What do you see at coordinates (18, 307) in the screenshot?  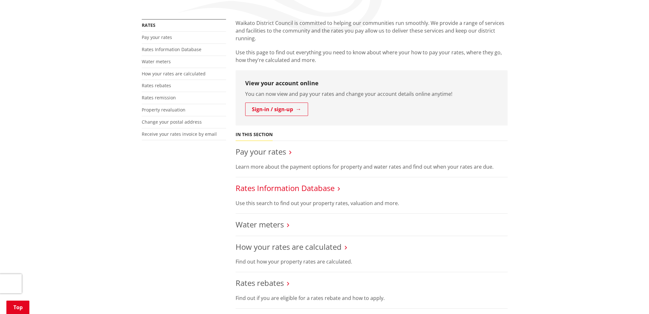 I see `a: Top` at bounding box center [18, 307].